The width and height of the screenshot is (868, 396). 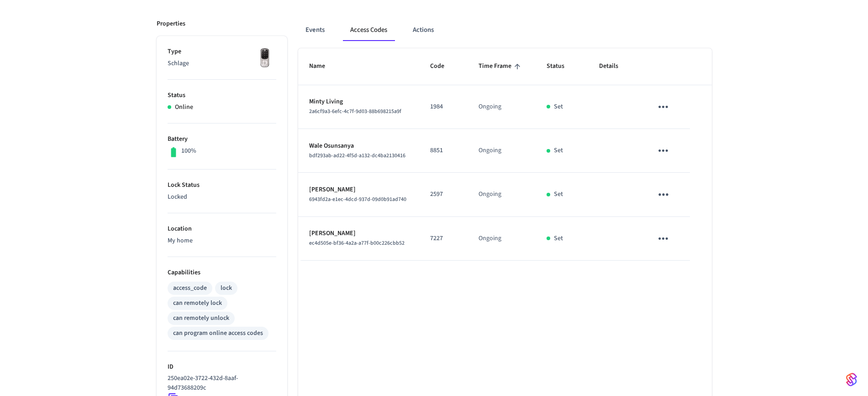 What do you see at coordinates (443, 66) in the screenshot?
I see `span: Code` at bounding box center [443, 66].